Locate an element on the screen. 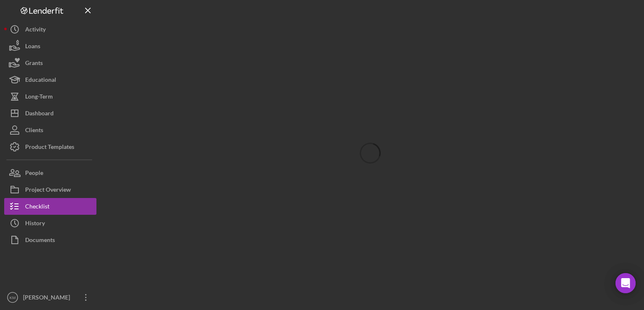  div: Clients is located at coordinates (34, 131).